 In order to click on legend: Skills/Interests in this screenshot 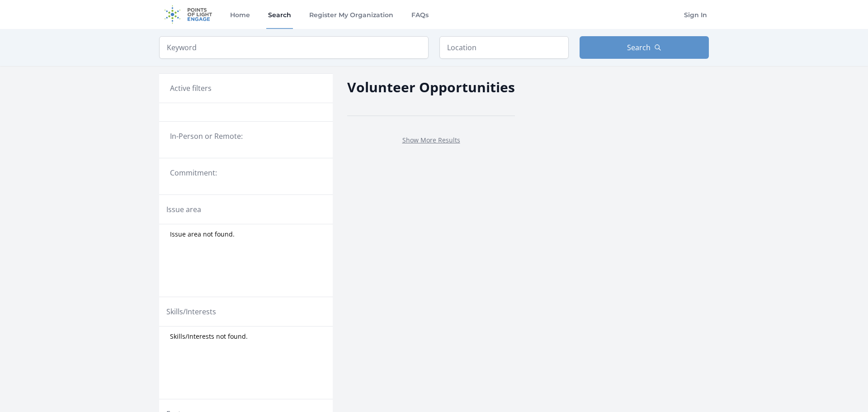, I will do `click(191, 311)`.